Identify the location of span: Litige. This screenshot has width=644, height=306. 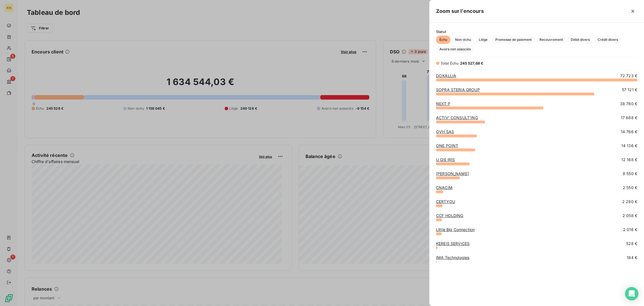
(483, 40).